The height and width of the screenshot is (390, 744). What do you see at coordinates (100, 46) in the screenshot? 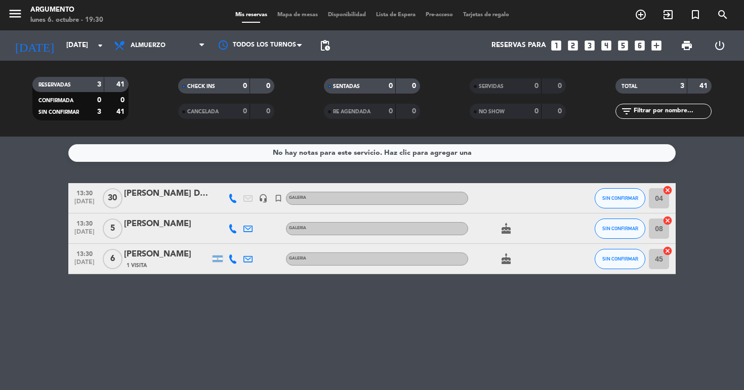
I see `i: arrow_drop_down` at bounding box center [100, 46].